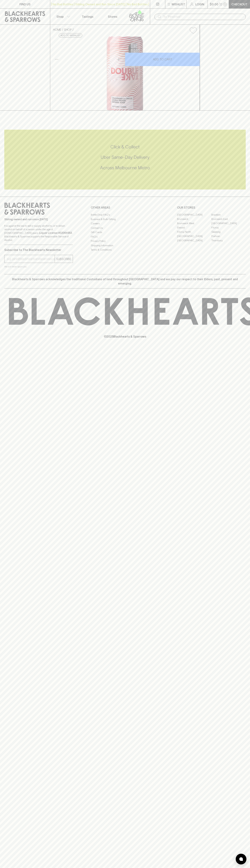 The height and width of the screenshot is (868, 250). What do you see at coordinates (31, 259) in the screenshot?
I see `input: e.g. jane@blackheartsandsparrows.com.au` at bounding box center [31, 259].